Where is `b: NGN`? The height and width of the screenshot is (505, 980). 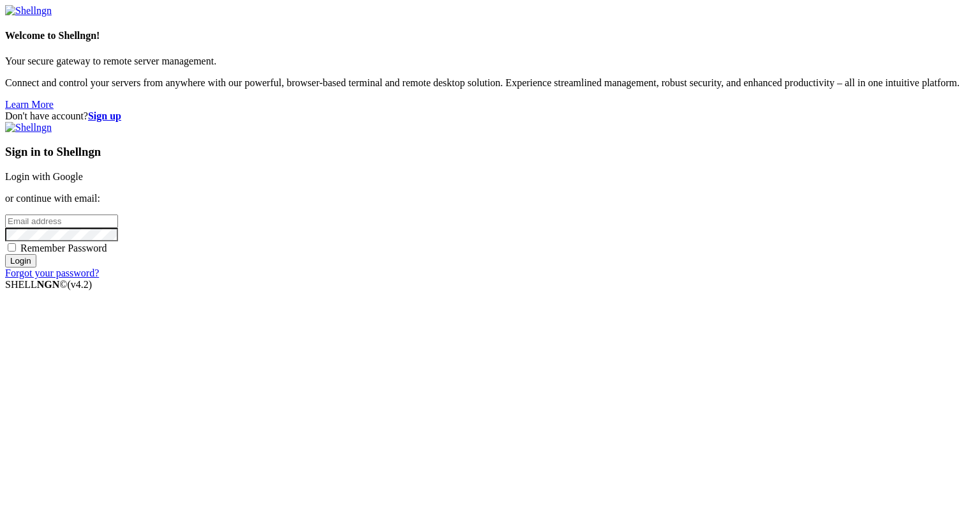 b: NGN is located at coordinates (48, 284).